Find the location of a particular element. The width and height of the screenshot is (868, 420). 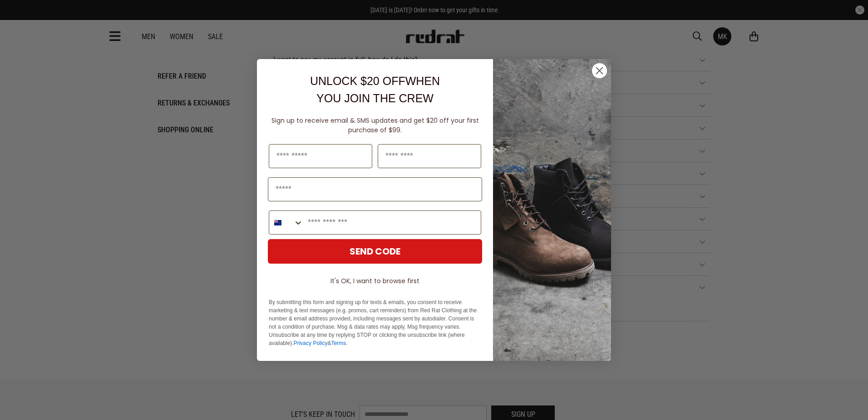

span: WHEN is located at coordinates (423, 80).